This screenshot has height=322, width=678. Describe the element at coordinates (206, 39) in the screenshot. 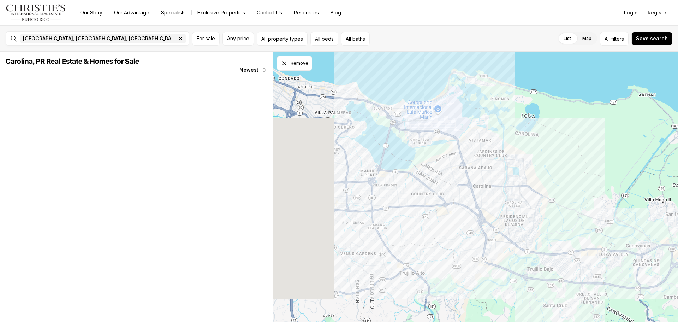

I see `button: For sale` at that location.